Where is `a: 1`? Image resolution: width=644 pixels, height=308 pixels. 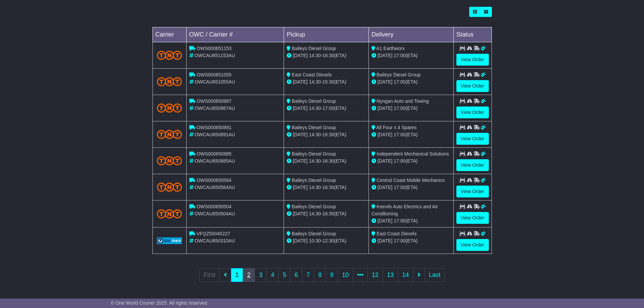
a: 1 is located at coordinates (237, 275).